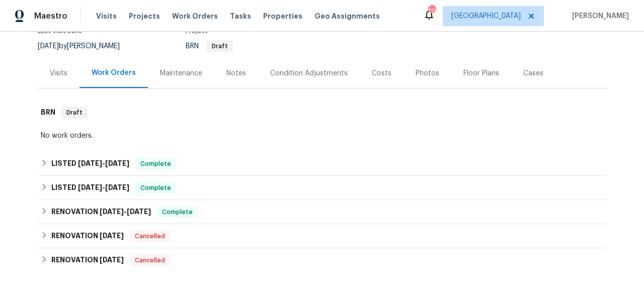  Describe the element at coordinates (51, 16) in the screenshot. I see `span: Maestro` at that location.